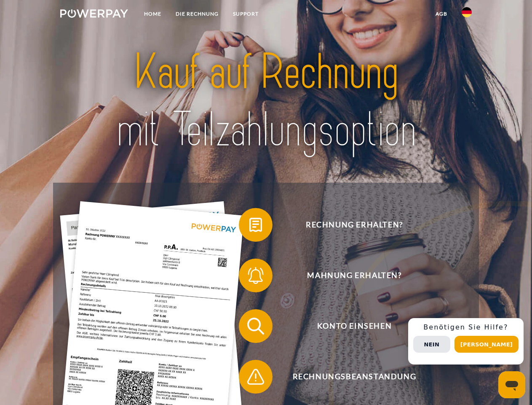 Image resolution: width=532 pixels, height=405 pixels. Describe the element at coordinates (152, 14) in the screenshot. I see `a: Home` at that location.